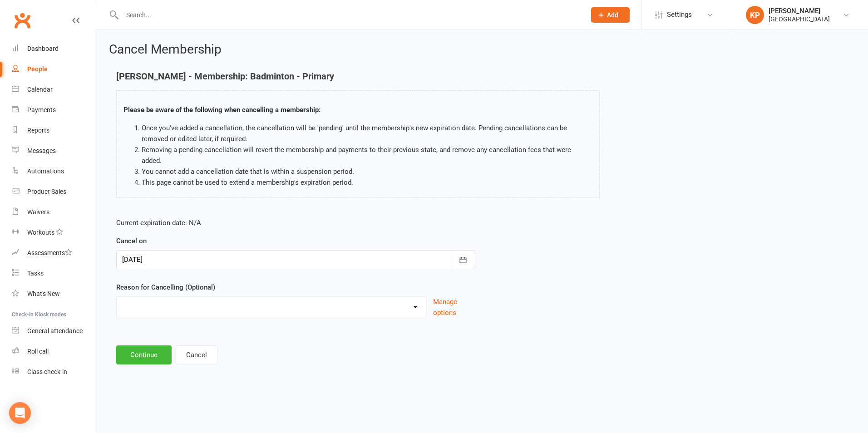  Describe the element at coordinates (349, 15) in the screenshot. I see `input: Search...` at that location.